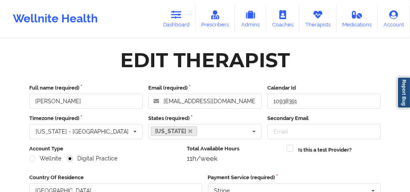 The width and height of the screenshot is (410, 192). Describe the element at coordinates (357, 19) in the screenshot. I see `a: Medications` at that location.